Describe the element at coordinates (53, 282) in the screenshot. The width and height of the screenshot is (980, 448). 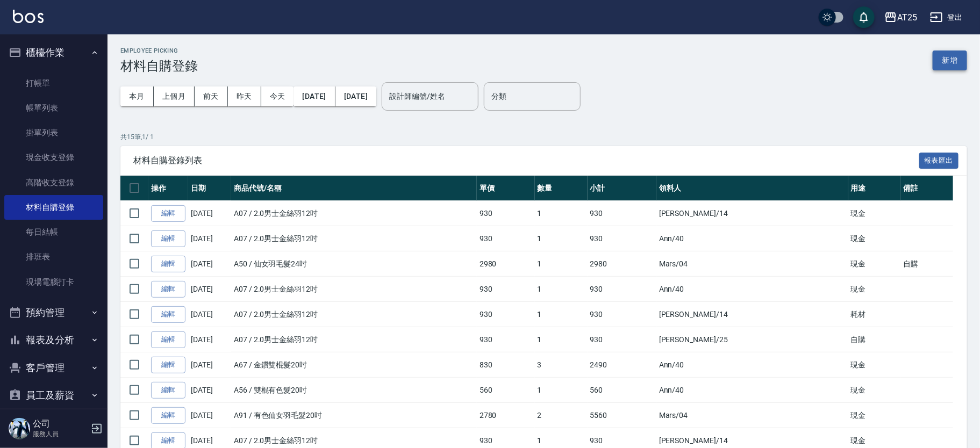
I see `a: 現場電腦打卡` at that location.